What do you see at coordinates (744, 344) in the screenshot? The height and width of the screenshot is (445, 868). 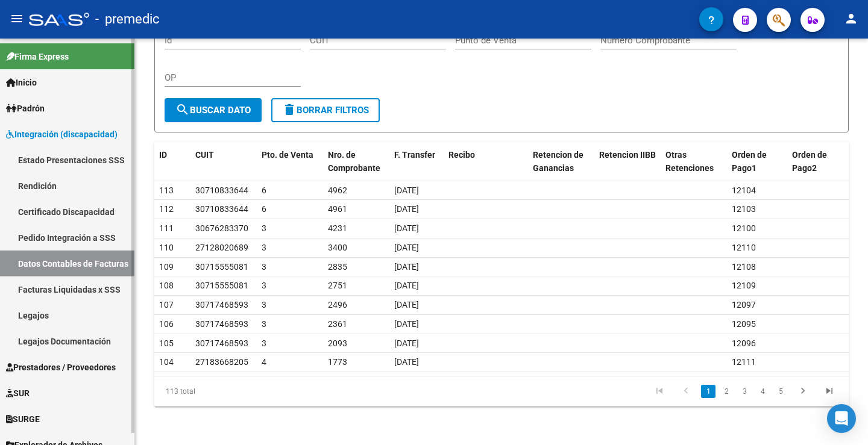 I see `span: 12096` at bounding box center [744, 344].